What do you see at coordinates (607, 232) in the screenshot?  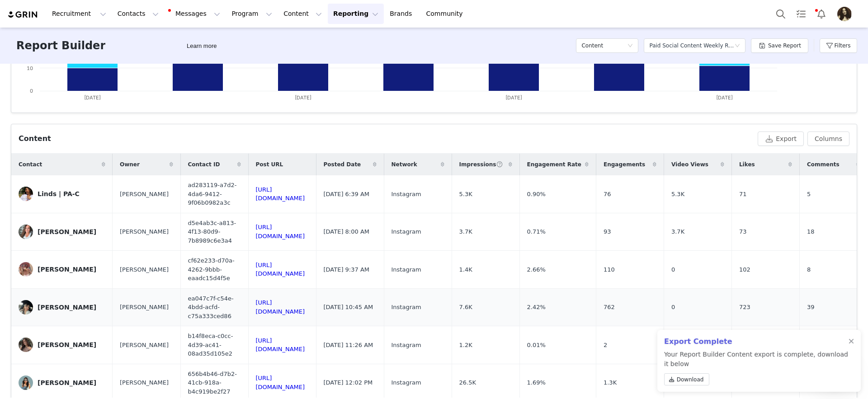 I see `span: 93` at bounding box center [607, 232].